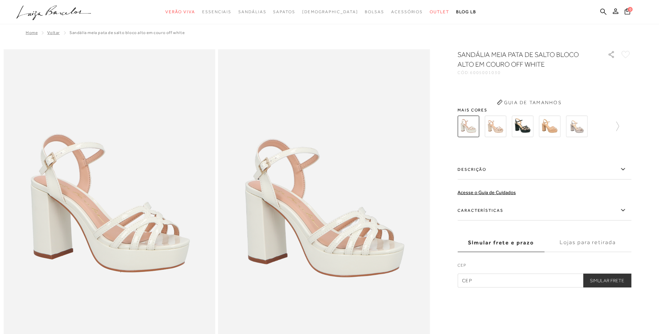 The height and width of the screenshot is (334, 659). I want to click on a: BLOG LB, so click(466, 12).